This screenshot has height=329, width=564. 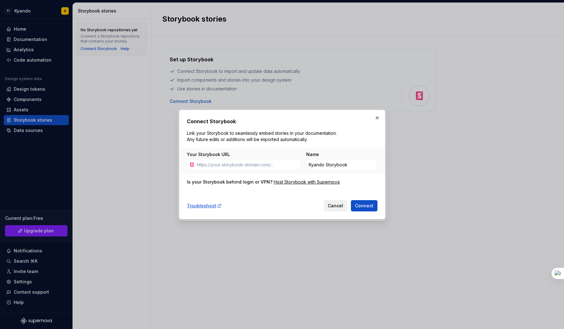 What do you see at coordinates (342, 164) in the screenshot?
I see `input: Custom Storybook Name` at bounding box center [342, 164].